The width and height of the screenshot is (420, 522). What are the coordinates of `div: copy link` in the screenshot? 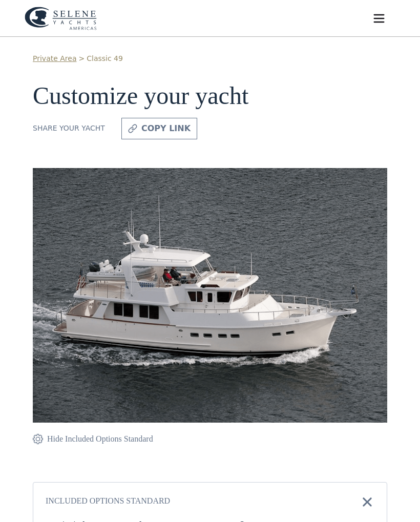 It's located at (166, 129).